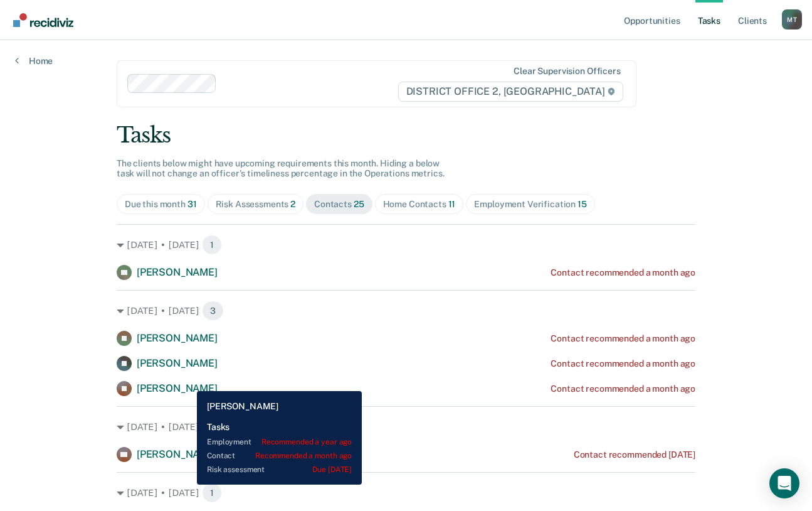  I want to click on span: 15, so click(582, 204).